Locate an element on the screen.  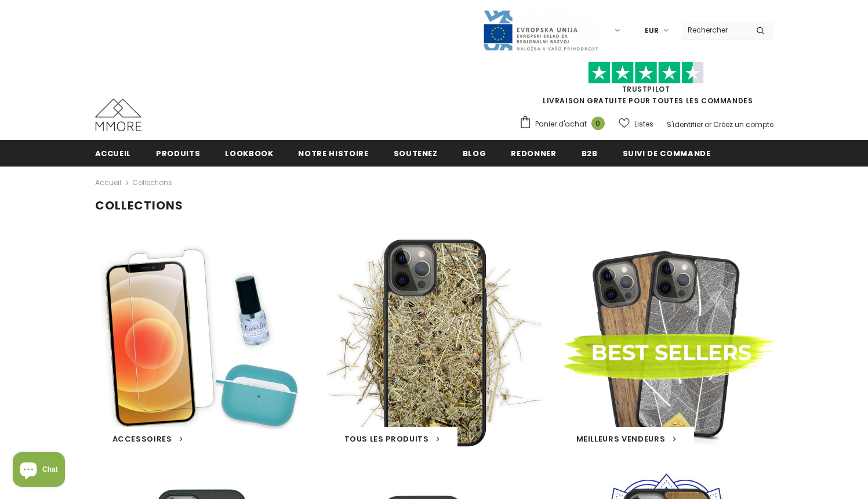
a: Blog is located at coordinates (475, 152).